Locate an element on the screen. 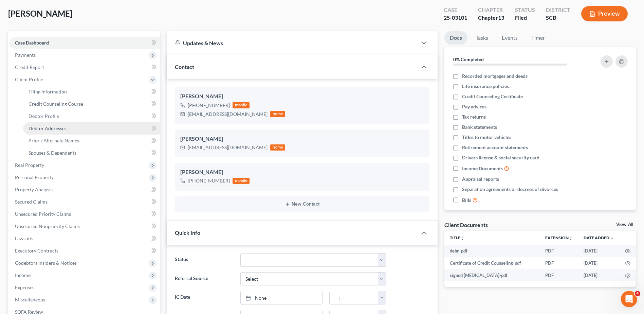 This screenshot has height=314, width=644. span: 13 is located at coordinates (501, 17).